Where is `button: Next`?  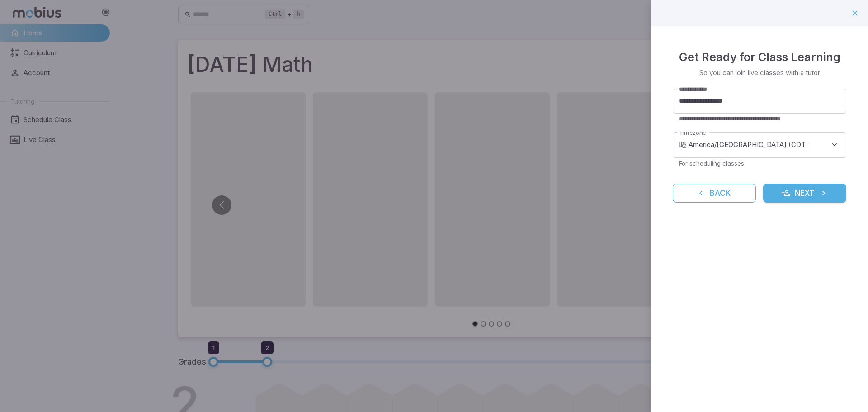
button: Next is located at coordinates (805, 193).